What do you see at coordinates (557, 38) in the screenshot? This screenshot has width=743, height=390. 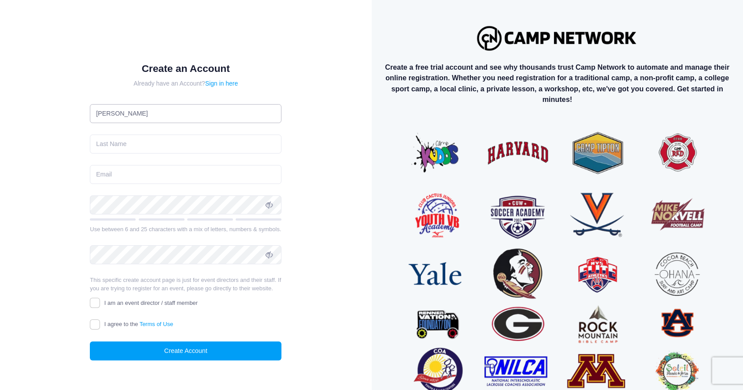 I see `img: Logo` at bounding box center [557, 38].